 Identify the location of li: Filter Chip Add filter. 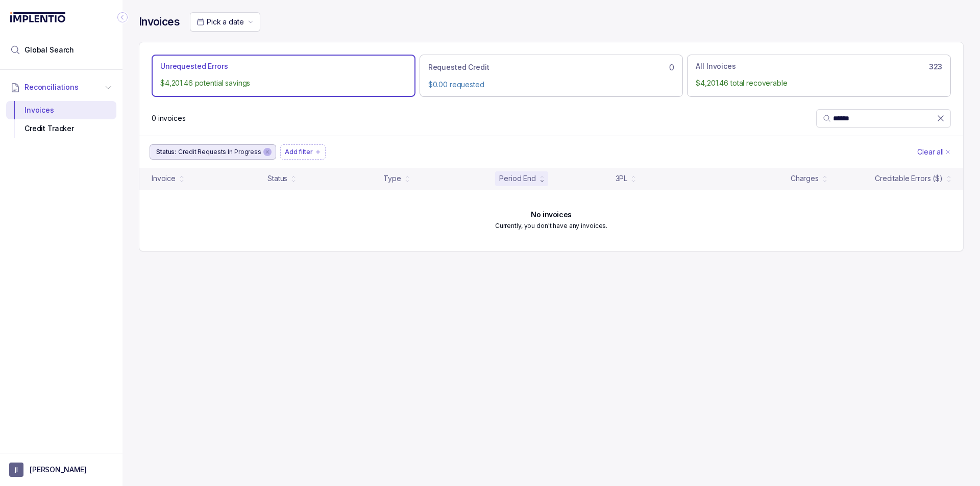
(303, 152).